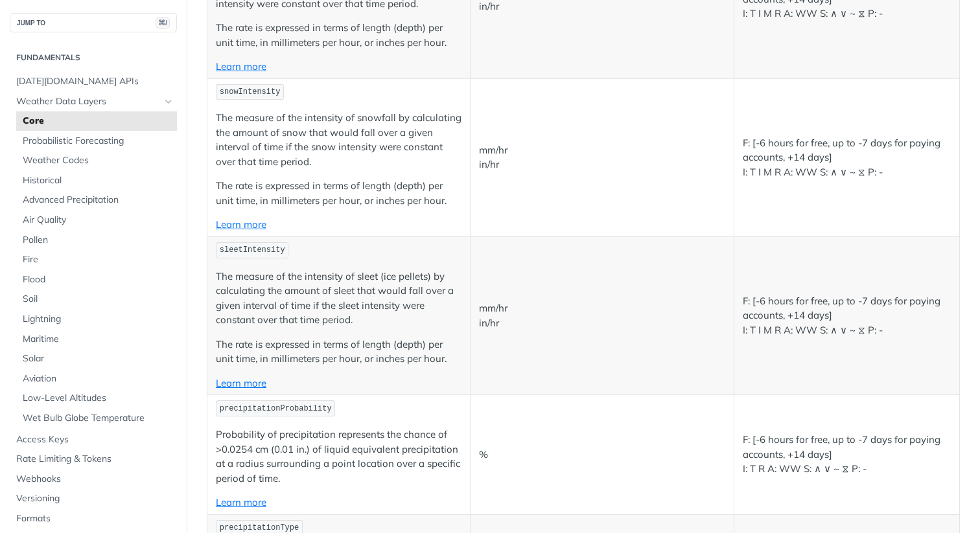 This screenshot has height=533, width=980. I want to click on a: Rate Limiting & Tokens, so click(93, 460).